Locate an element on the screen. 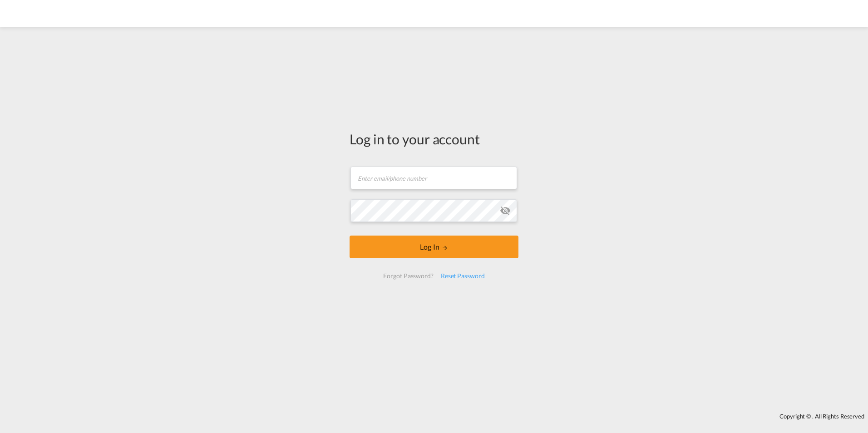  div: Log in to your account is located at coordinates (434, 139).